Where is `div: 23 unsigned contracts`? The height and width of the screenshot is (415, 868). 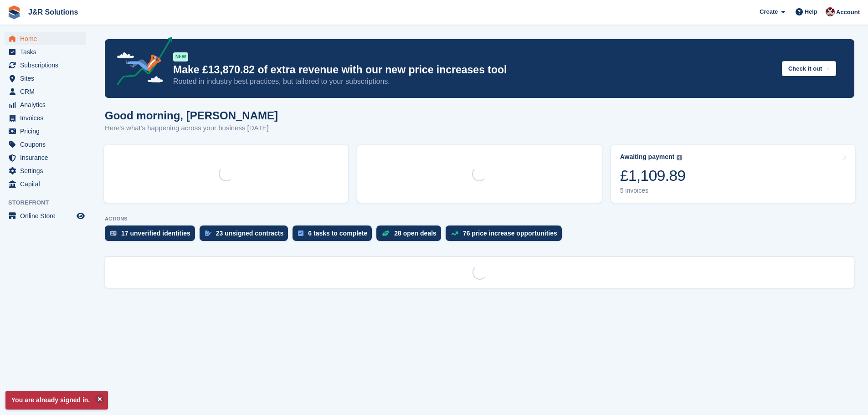
div: 23 unsigned contracts is located at coordinates (250, 233).